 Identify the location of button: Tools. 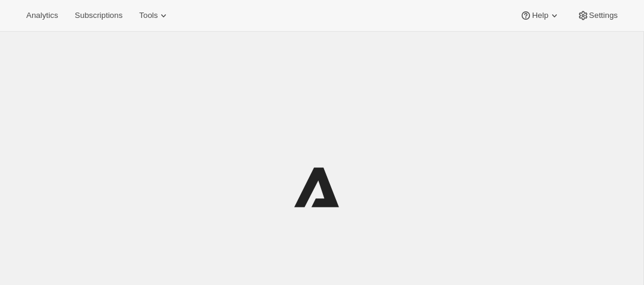
(154, 16).